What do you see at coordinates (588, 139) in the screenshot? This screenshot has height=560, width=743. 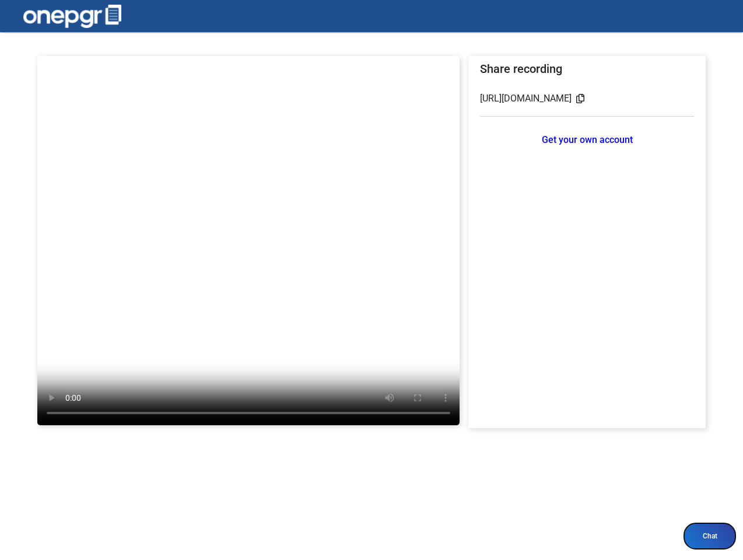 I see `span: Get your own account` at bounding box center [588, 139].